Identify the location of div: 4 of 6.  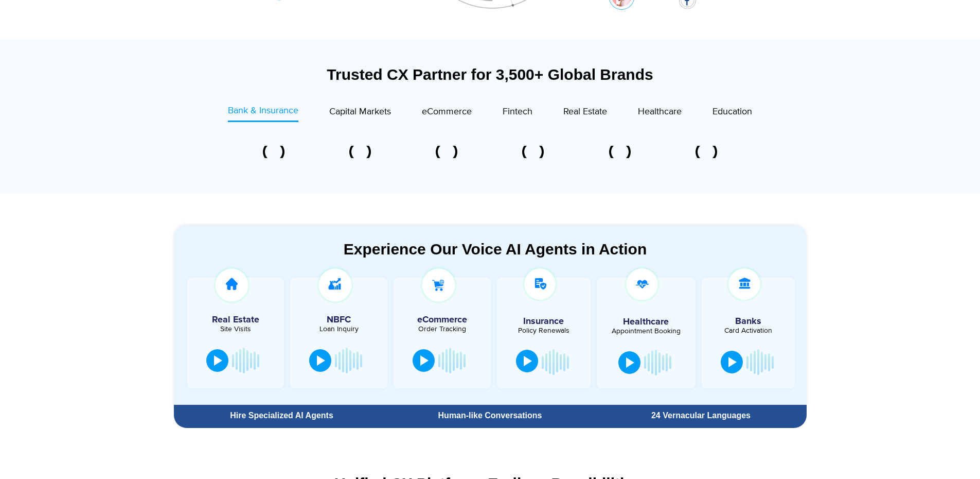
(533, 152).